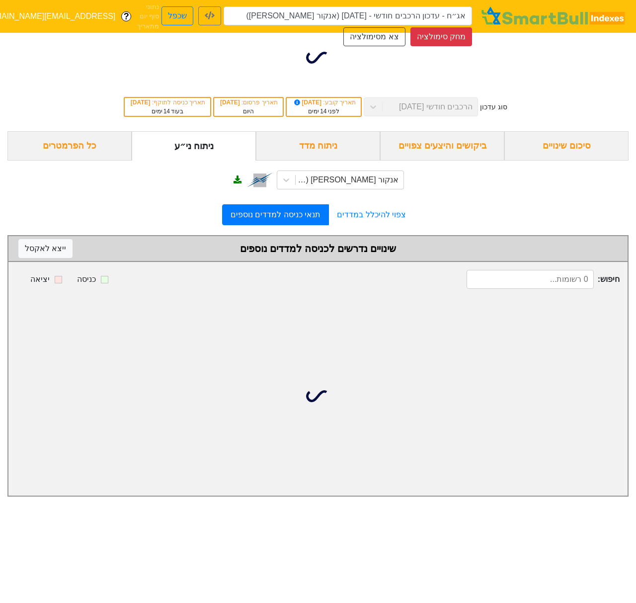  I want to click on div: כניסה, so click(87, 279).